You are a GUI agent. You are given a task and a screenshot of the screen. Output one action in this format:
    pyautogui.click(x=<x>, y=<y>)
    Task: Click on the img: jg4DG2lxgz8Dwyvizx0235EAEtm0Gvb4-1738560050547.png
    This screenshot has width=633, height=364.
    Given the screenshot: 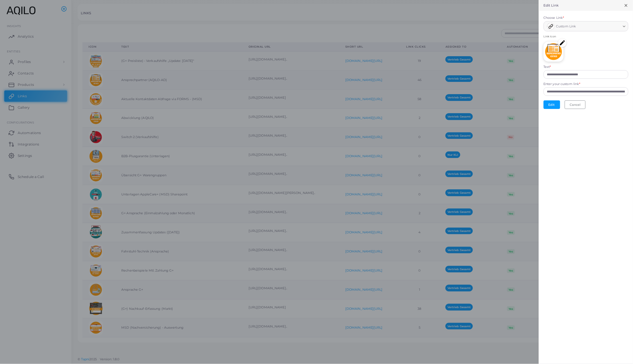 What is the action you would take?
    pyautogui.click(x=554, y=51)
    